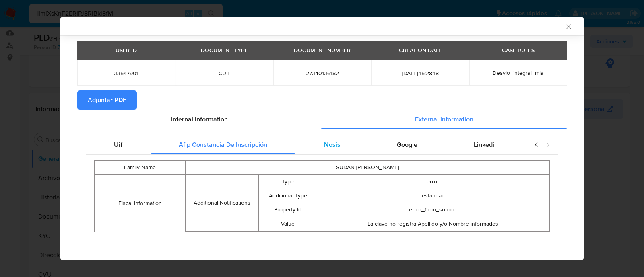  Describe the element at coordinates (322, 73) in the screenshot. I see `span: 27340136182` at that location.